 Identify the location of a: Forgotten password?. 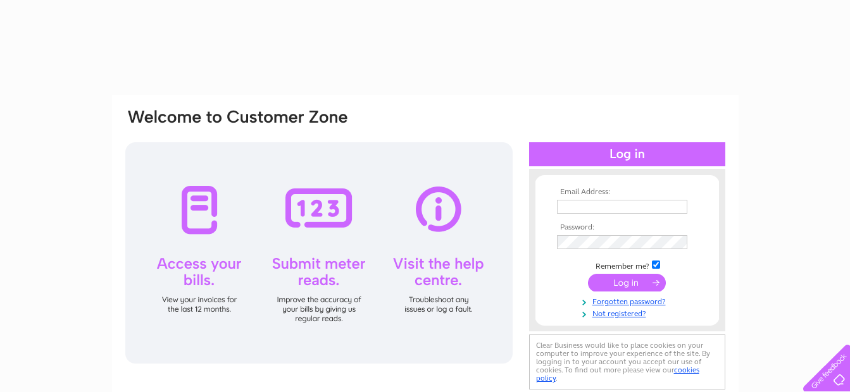
(628, 301).